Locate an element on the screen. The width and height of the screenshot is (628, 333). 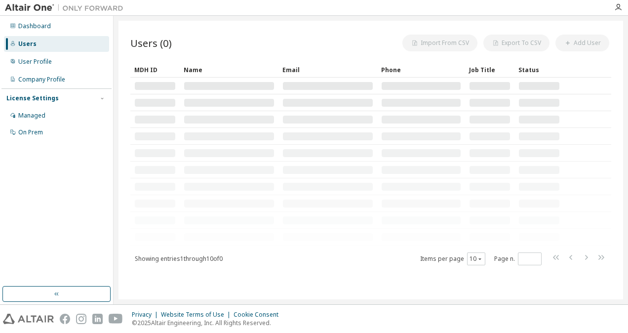
div: Managed is located at coordinates (32, 116).